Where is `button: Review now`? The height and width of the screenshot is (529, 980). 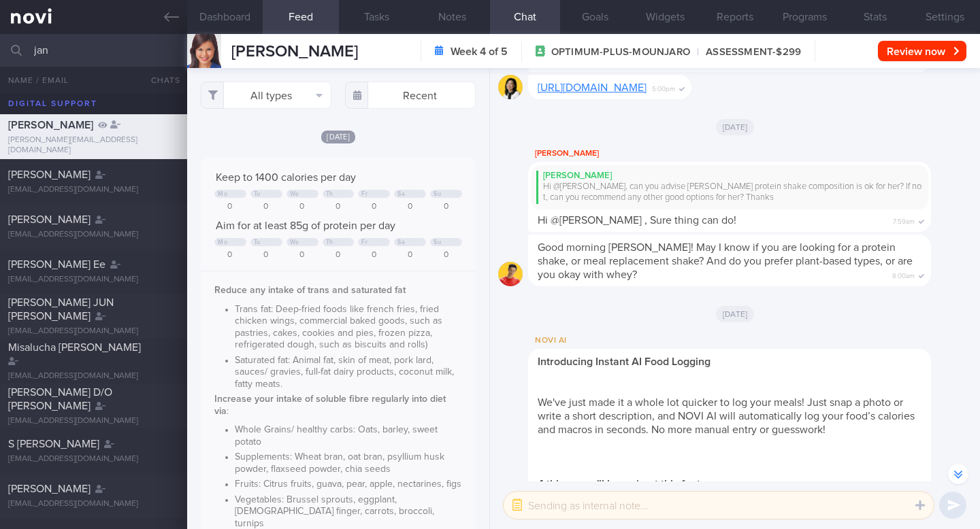 button: Review now is located at coordinates (922, 51).